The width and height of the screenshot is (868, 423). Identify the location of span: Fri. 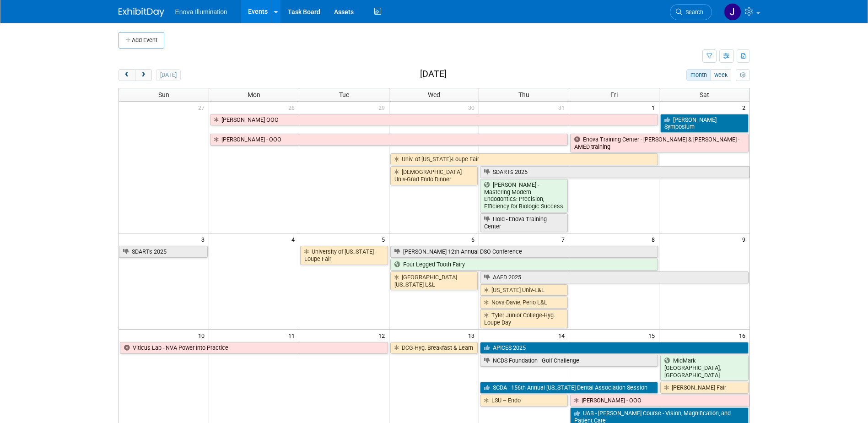
(614, 95).